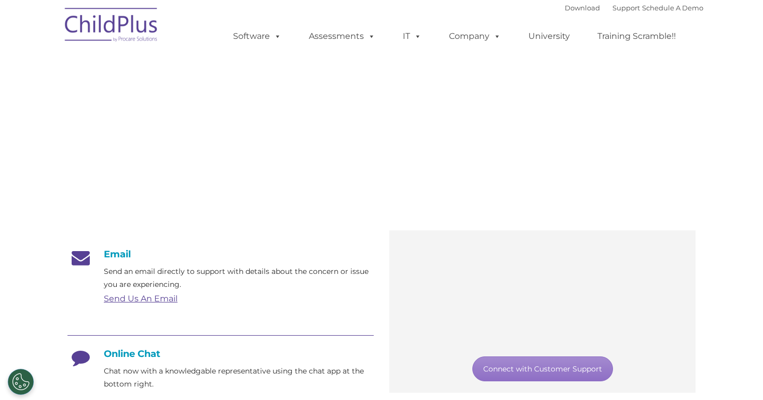 The width and height of the screenshot is (763, 400). I want to click on button: Cookies Settings, so click(21, 382).